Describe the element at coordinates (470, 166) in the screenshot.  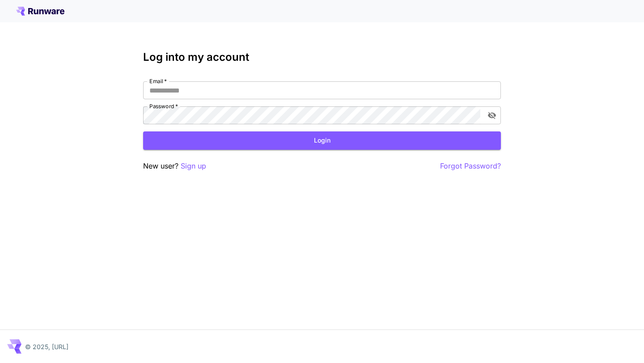
I see `p: Forgot Password?` at that location.